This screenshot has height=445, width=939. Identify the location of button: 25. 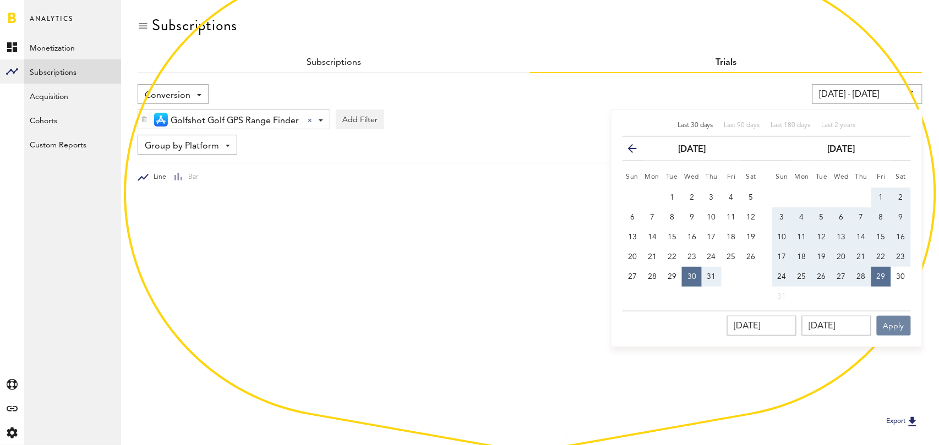
(732, 257).